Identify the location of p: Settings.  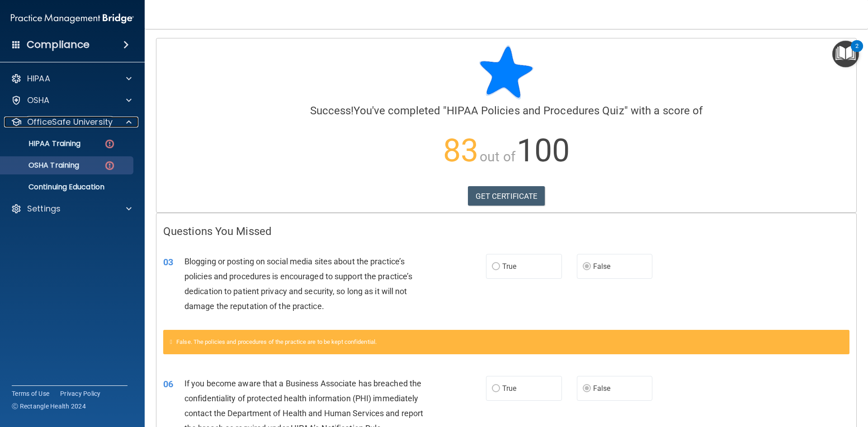
(44, 209).